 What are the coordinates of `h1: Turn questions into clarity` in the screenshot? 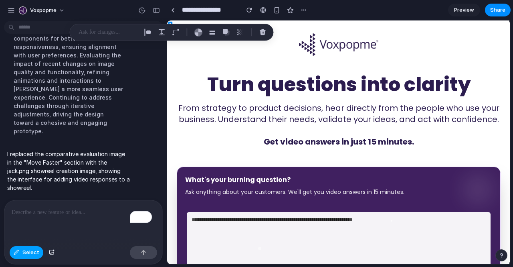 It's located at (172, 64).